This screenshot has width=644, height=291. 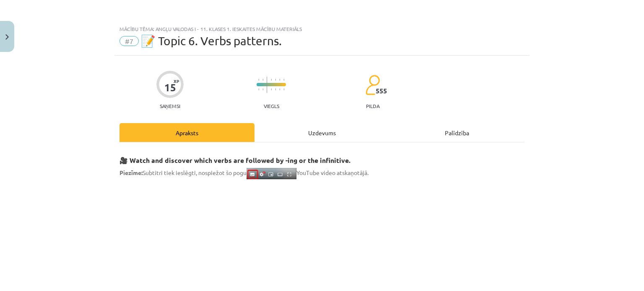 What do you see at coordinates (372, 85) in the screenshot?
I see `img: students-c634bb4e5e11cddfef0936a35e636f08e4e9abd3cc4e673bd6f9a4125e45ecb1.svg` at bounding box center [372, 85].